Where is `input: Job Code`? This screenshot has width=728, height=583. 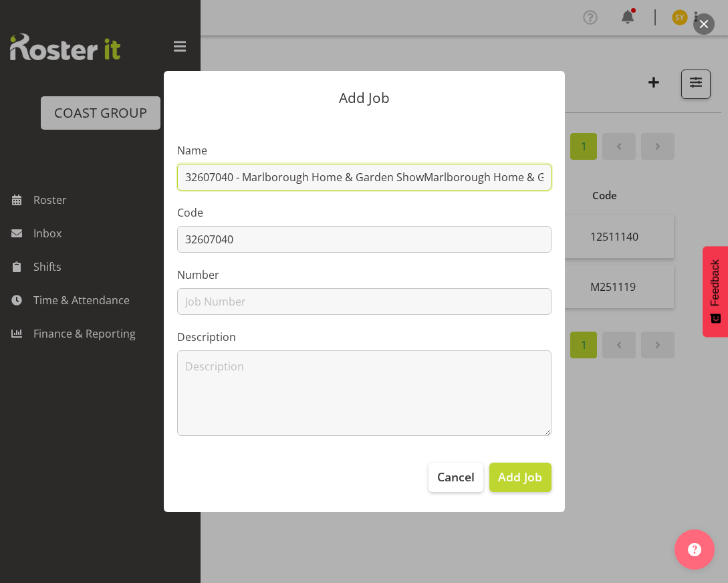 input: Job Code is located at coordinates (364, 239).